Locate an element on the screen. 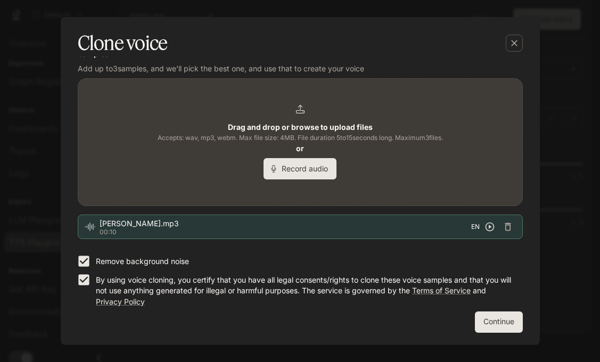 The height and width of the screenshot is (362, 600). p: Remove background noise is located at coordinates (142, 262).